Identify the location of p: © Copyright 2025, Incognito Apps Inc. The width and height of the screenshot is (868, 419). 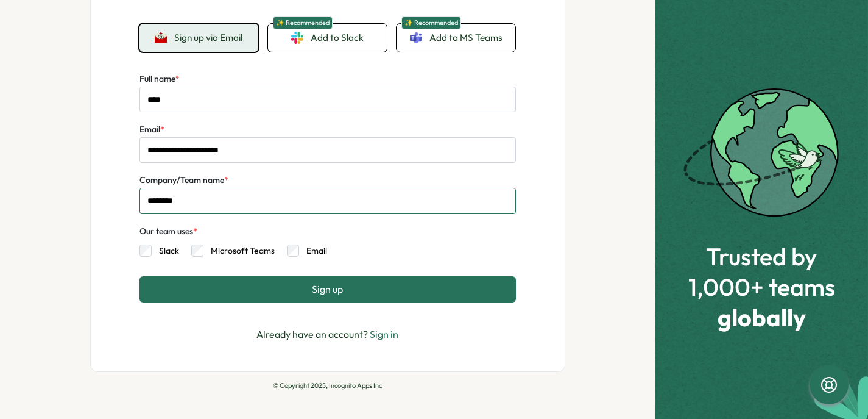
(328, 385).